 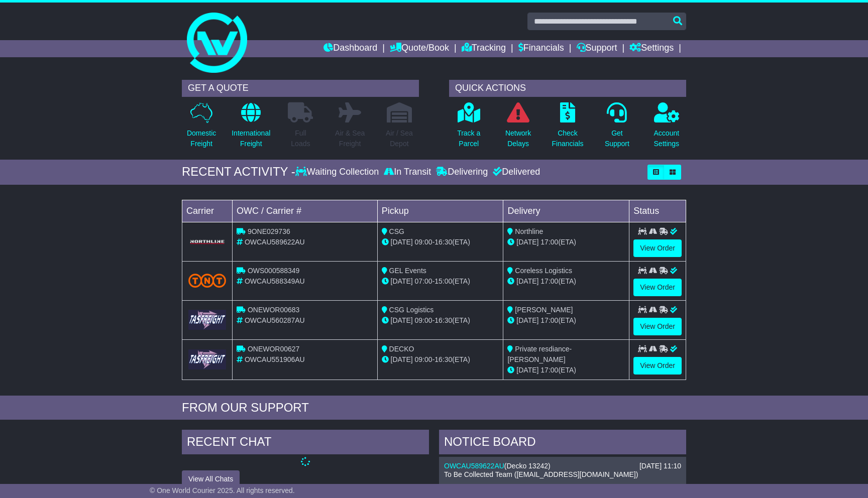 What do you see at coordinates (275, 360) in the screenshot?
I see `span: OWCAU551906AU` at bounding box center [275, 360].